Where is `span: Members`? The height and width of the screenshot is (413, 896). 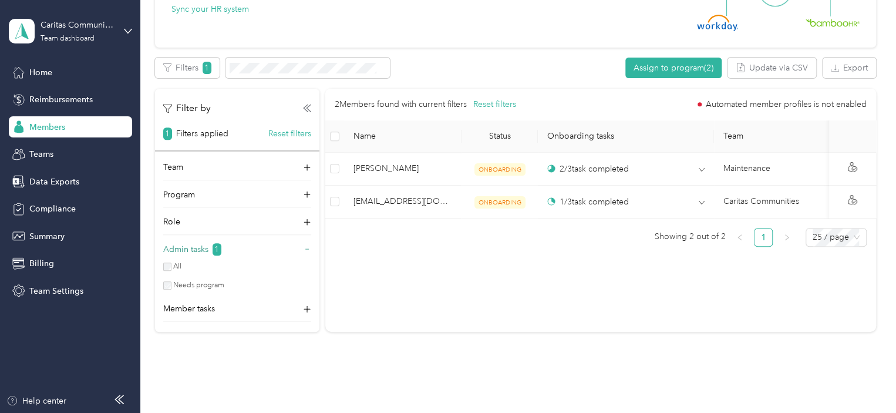 span: Members is located at coordinates (47, 127).